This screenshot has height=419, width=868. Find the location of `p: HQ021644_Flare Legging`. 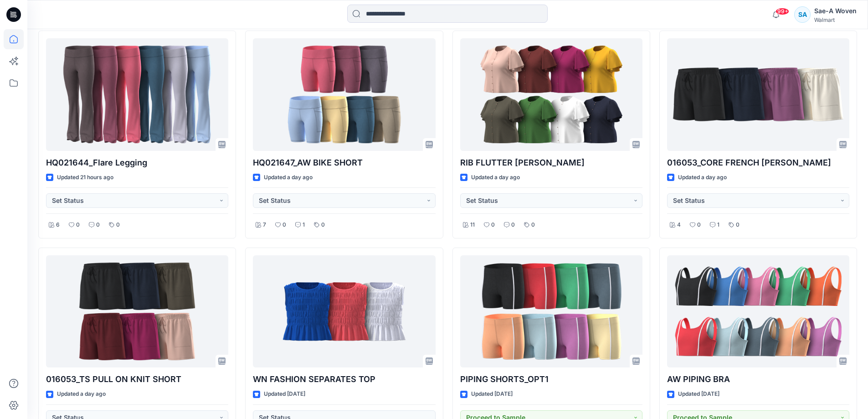

p: HQ021644_Flare Legging is located at coordinates (137, 163).